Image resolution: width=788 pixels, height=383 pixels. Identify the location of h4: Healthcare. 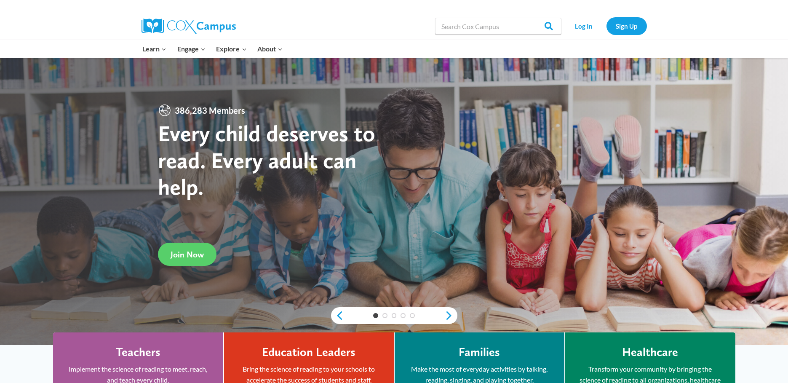
(650, 352).